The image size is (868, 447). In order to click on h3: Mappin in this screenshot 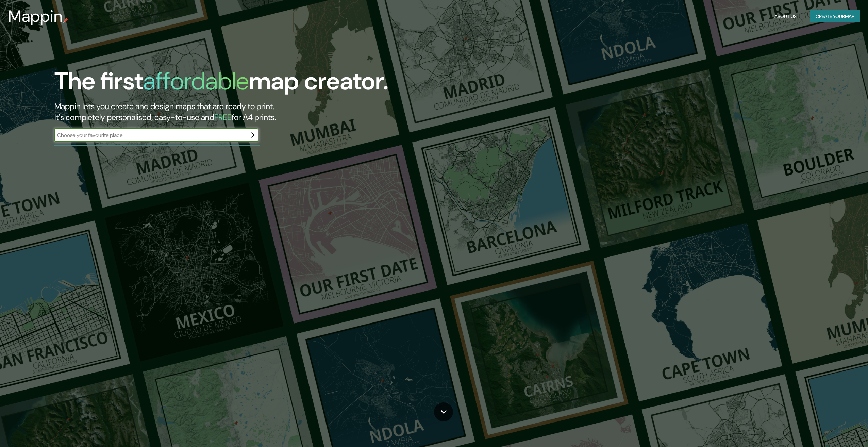, I will do `click(35, 16)`.